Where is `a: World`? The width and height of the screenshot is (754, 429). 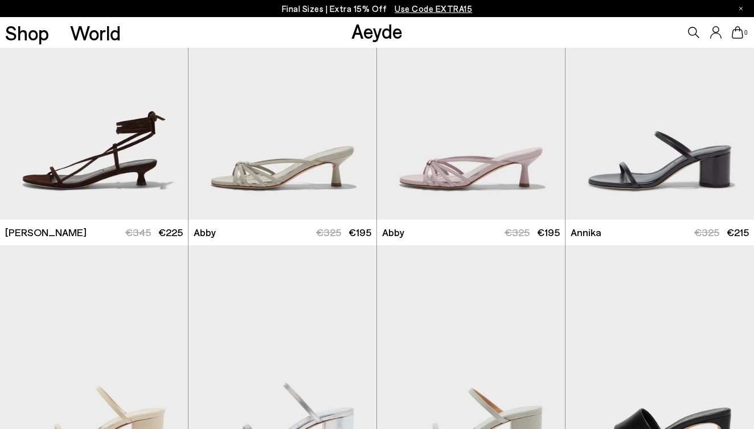 a: World is located at coordinates (95, 32).